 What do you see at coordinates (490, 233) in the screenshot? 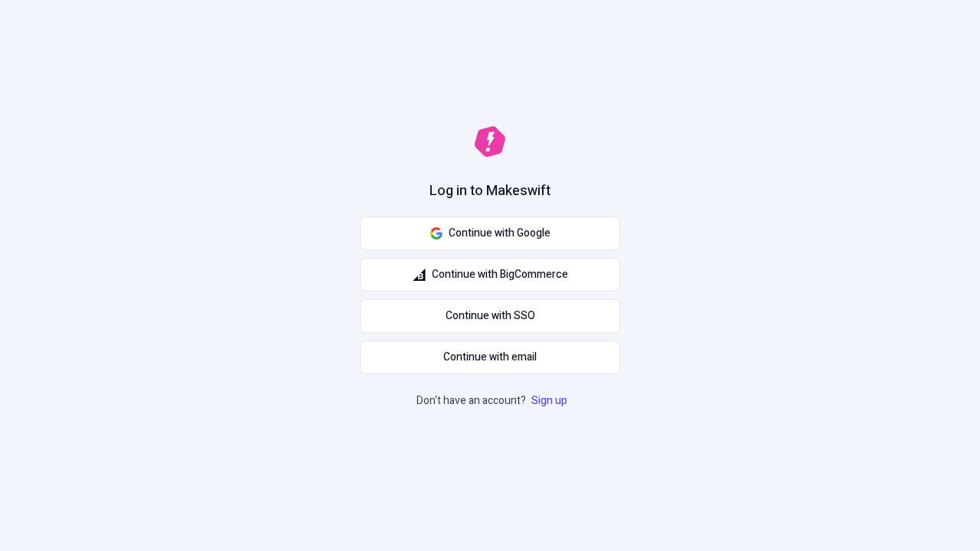
I see `button: Continue with Google` at bounding box center [490, 233].